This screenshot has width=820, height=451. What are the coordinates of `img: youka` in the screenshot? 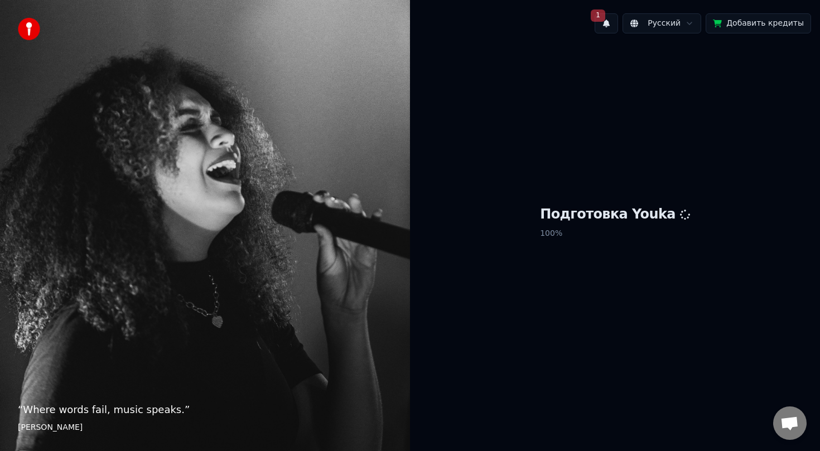 It's located at (29, 29).